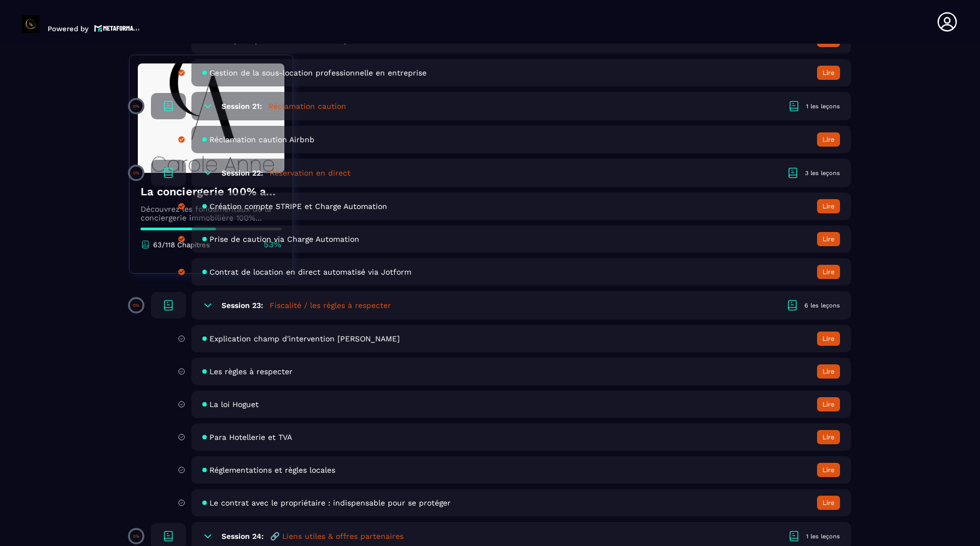 The image size is (980, 546). Describe the element at coordinates (242, 106) in the screenshot. I see `h6: Session 21:` at that location.